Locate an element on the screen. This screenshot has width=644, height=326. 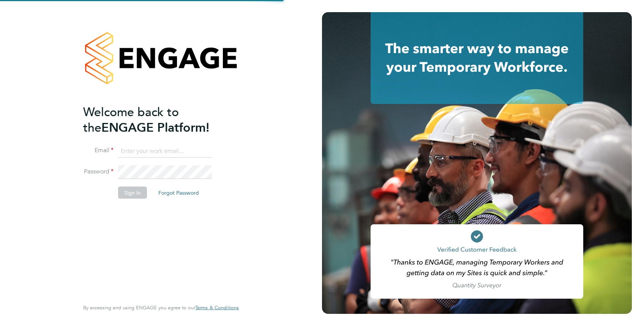
h2: ENGAGE Platform! is located at coordinates (157, 119).